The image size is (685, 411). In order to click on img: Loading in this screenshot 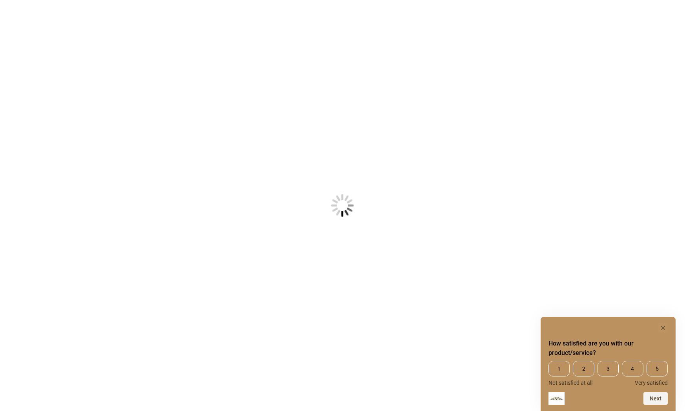, I will do `click(343, 206)`.